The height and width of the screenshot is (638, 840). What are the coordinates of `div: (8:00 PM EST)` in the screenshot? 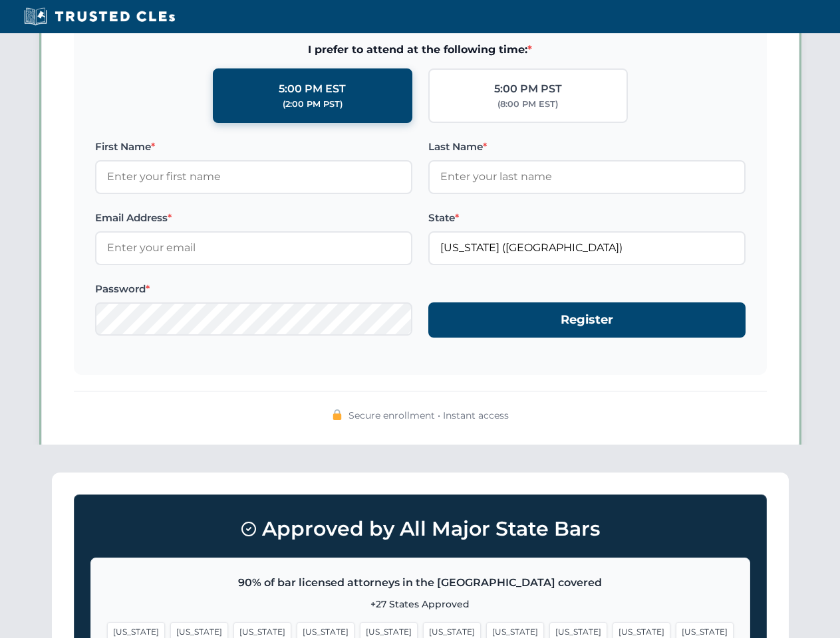 It's located at (527, 105).